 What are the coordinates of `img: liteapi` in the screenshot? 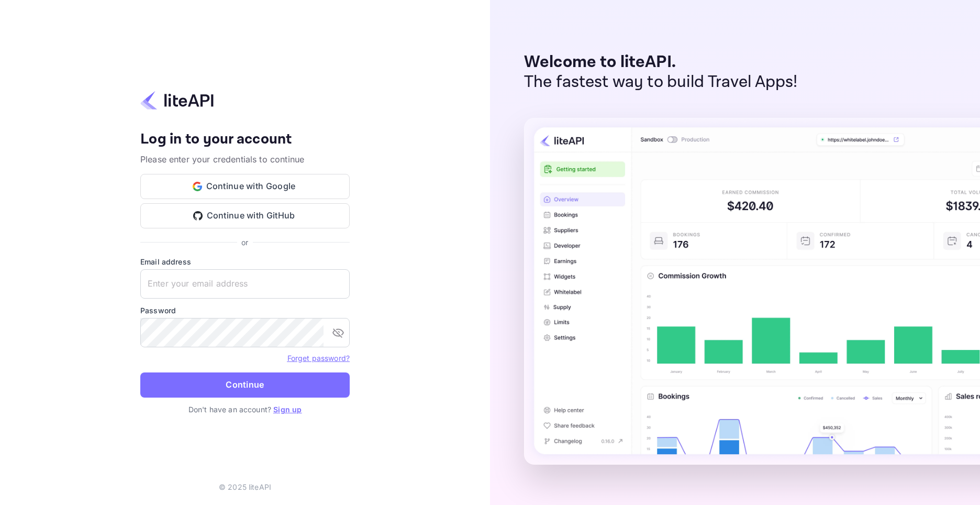 It's located at (177, 100).